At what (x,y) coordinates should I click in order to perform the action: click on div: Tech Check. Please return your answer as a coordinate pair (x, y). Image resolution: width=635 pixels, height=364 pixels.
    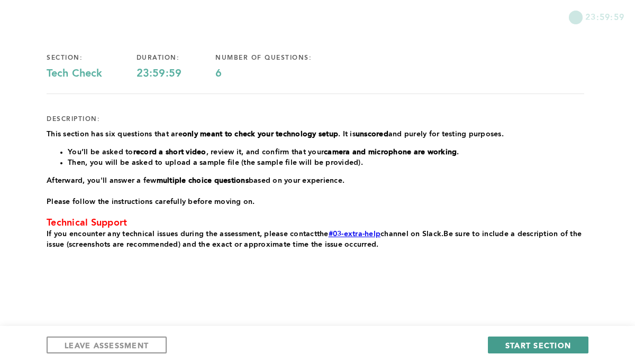
    Looking at the image, I should click on (92, 74).